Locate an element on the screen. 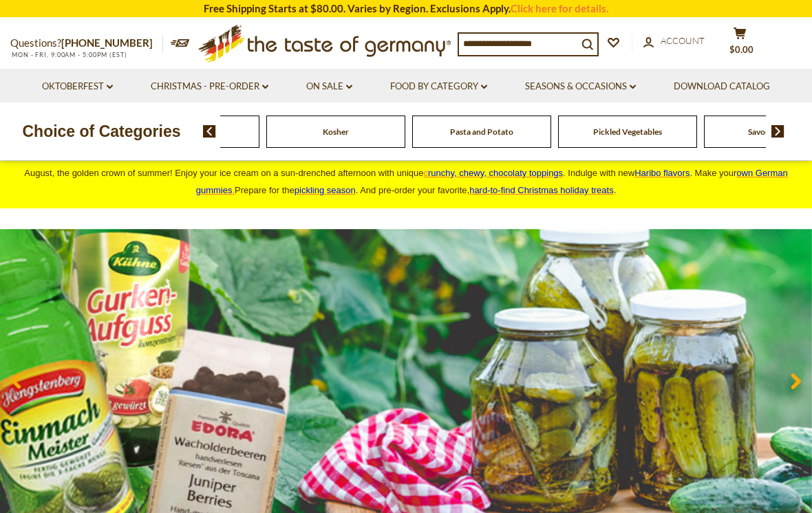 Image resolution: width=812 pixels, height=513 pixels. span: hard-to-find Christmas holiday treats is located at coordinates (542, 190).